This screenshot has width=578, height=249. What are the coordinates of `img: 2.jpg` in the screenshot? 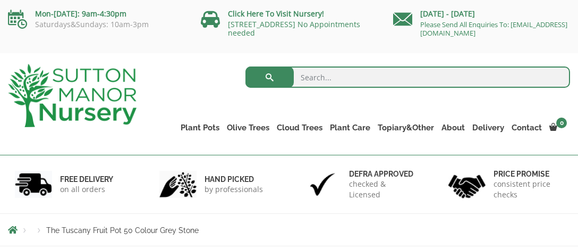 It's located at (178, 184).